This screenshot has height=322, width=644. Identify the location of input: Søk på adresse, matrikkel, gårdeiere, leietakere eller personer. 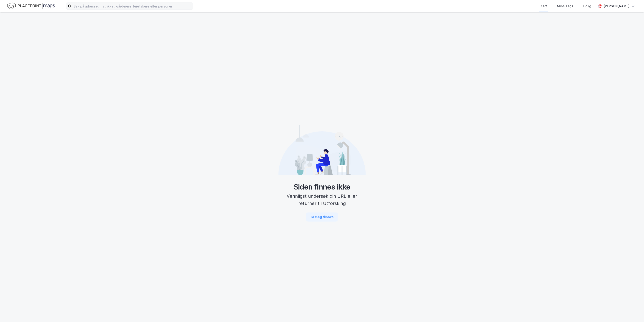
(133, 6).